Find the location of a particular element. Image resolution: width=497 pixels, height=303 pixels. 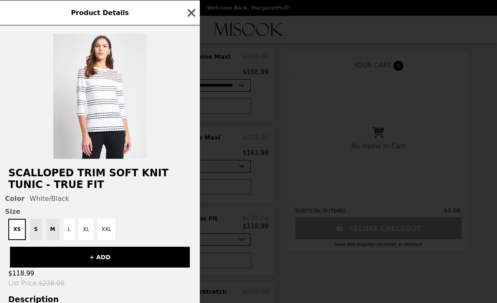

button: XS is located at coordinates (17, 229).